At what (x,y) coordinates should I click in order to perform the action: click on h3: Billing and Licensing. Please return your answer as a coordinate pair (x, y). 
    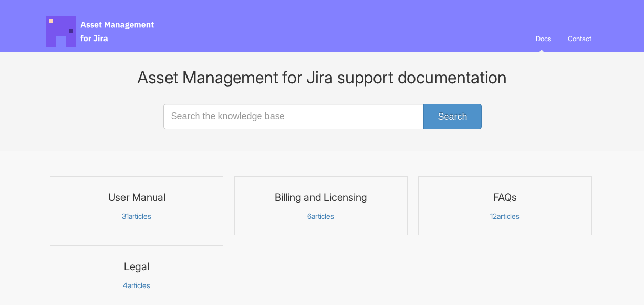
    Looking at the image, I should click on (321, 197).